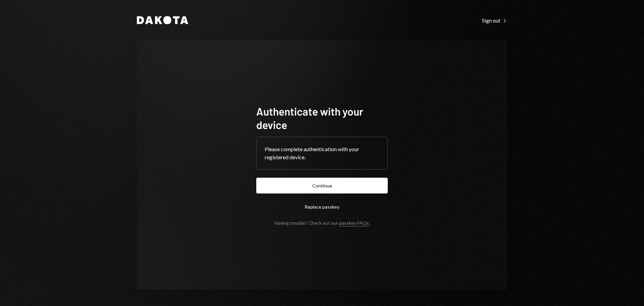  I want to click on div: Having trouble? Check out our ., so click(322, 222).